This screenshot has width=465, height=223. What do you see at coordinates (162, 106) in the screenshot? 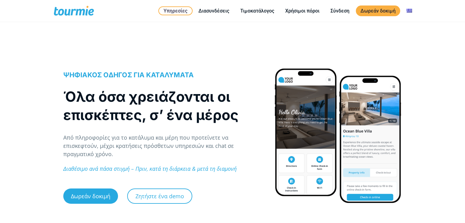
I see `h1: Όλα όσα χρειάζονται οι επισκέπτες, σ’ ένα μέρος` at bounding box center [162, 106].